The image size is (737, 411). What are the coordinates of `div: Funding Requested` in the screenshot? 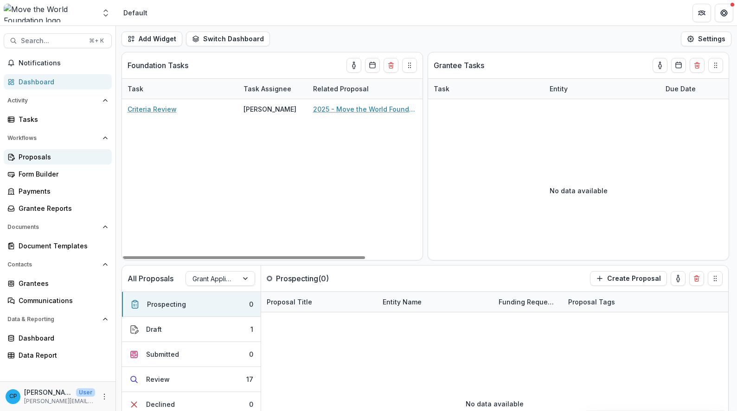 It's located at (528, 302).